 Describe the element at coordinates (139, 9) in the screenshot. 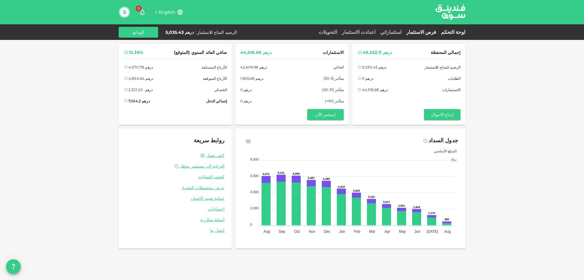

I see `span: 0` at that location.